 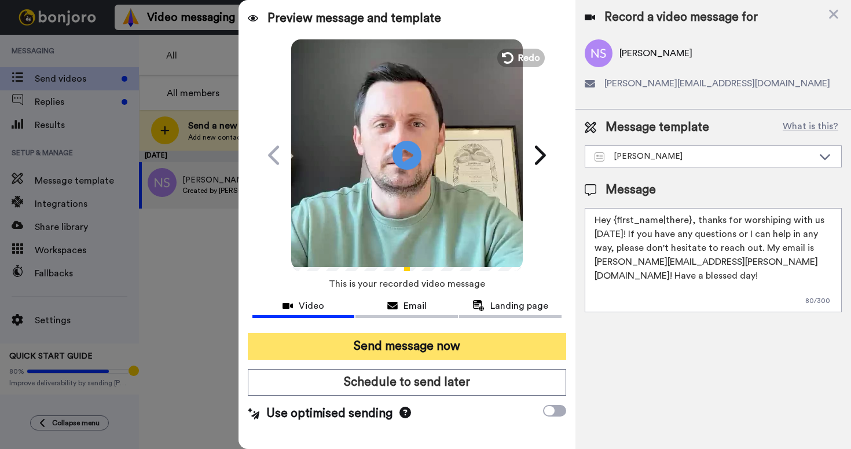 What do you see at coordinates (329, 413) in the screenshot?
I see `span: Use optimised sending` at bounding box center [329, 413].